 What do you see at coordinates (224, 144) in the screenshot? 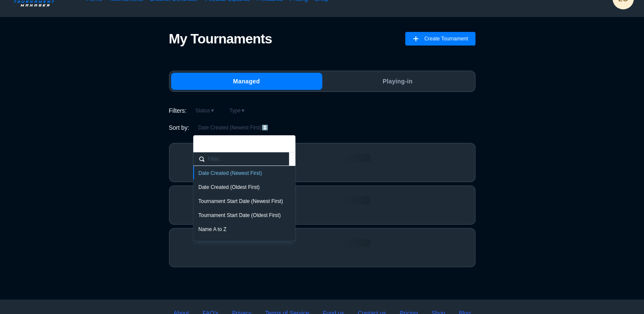
I see `span: Sort tournaments` at bounding box center [224, 144].